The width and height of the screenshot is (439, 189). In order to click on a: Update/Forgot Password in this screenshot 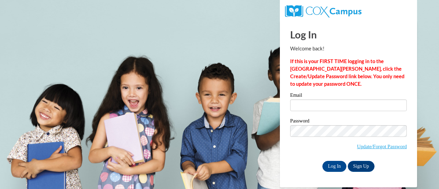, I will do `click(382, 147)`.